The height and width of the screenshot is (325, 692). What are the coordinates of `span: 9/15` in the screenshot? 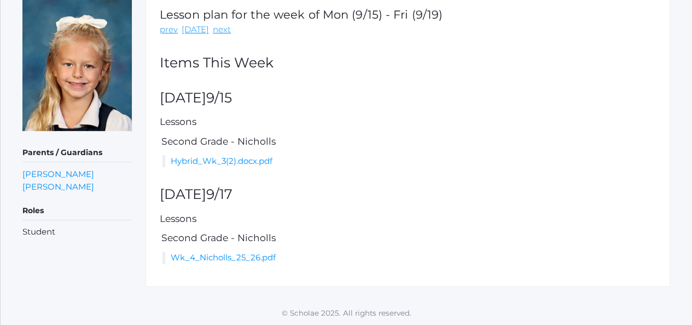 It's located at (219, 97).